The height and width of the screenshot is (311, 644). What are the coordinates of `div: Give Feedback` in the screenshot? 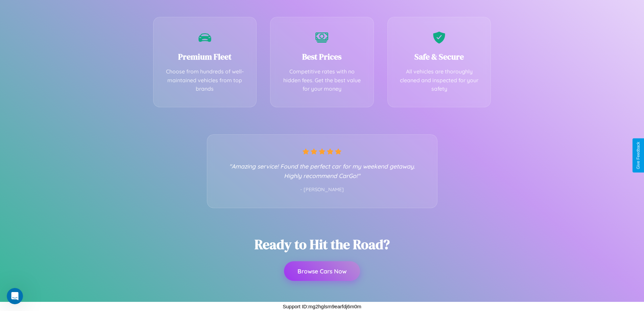 It's located at (638, 155).